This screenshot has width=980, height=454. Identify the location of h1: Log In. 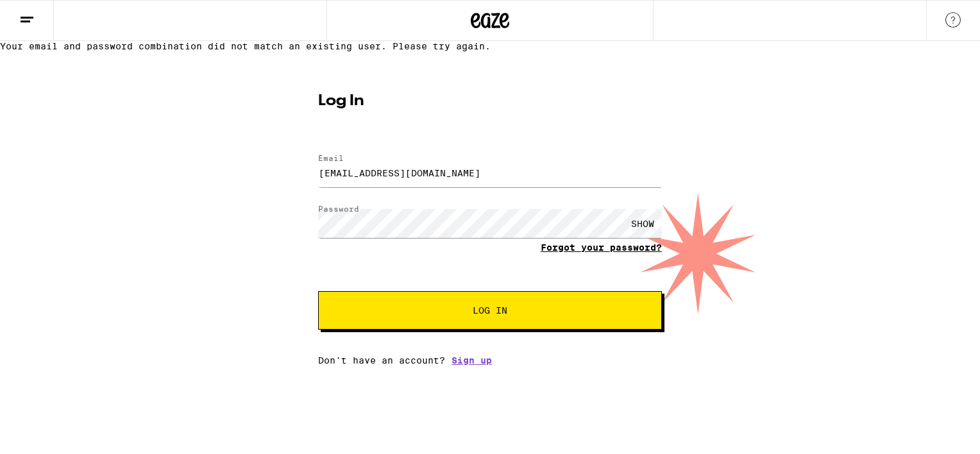
(490, 101).